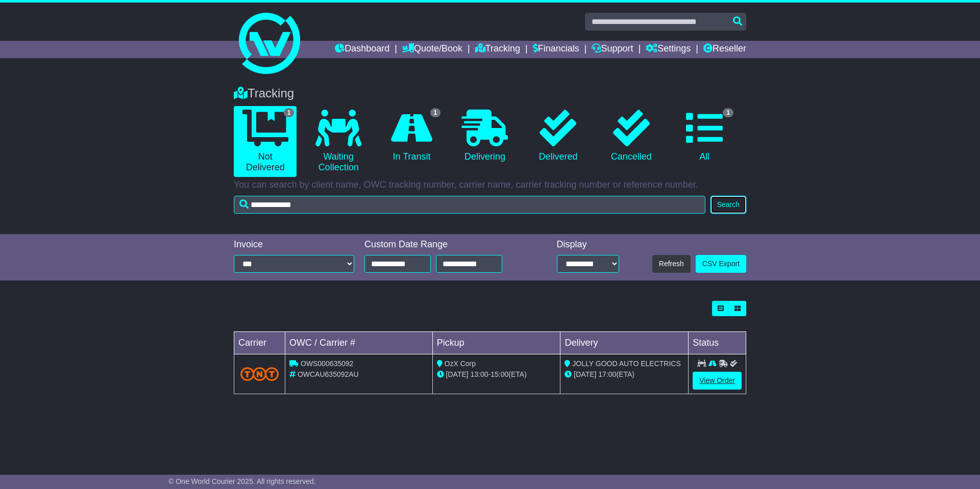 Image resolution: width=980 pixels, height=489 pixels. I want to click on span: 13:00, so click(479, 374).